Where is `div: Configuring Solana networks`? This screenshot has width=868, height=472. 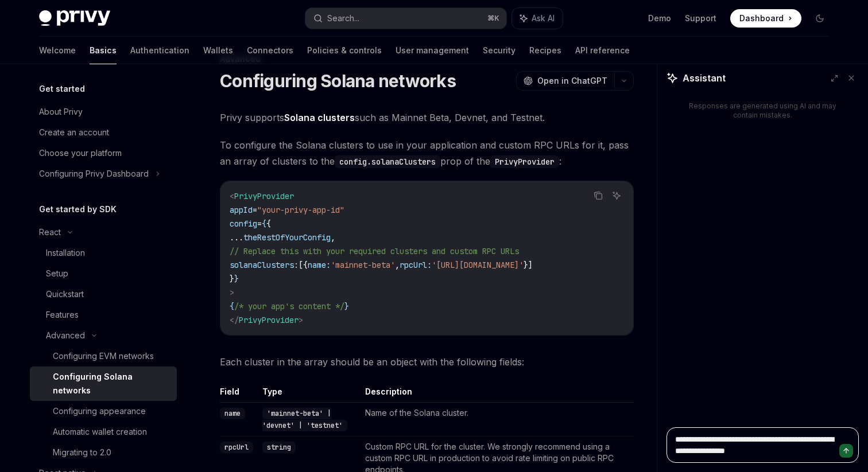
div: Configuring Solana networks is located at coordinates (111, 384).